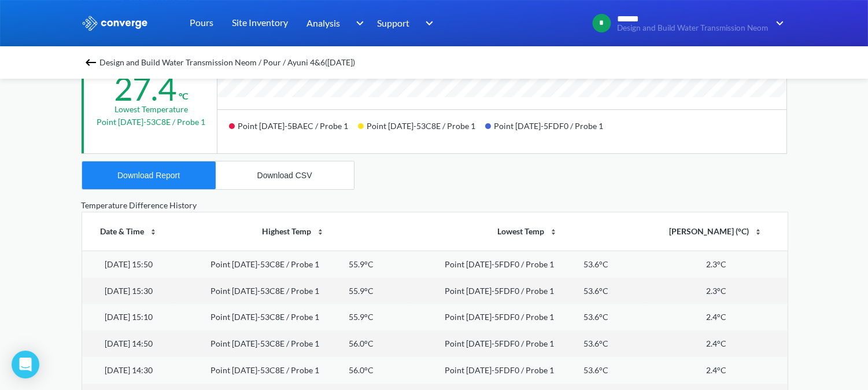  Describe the element at coordinates (285, 175) in the screenshot. I see `button: Download CSV` at that location.